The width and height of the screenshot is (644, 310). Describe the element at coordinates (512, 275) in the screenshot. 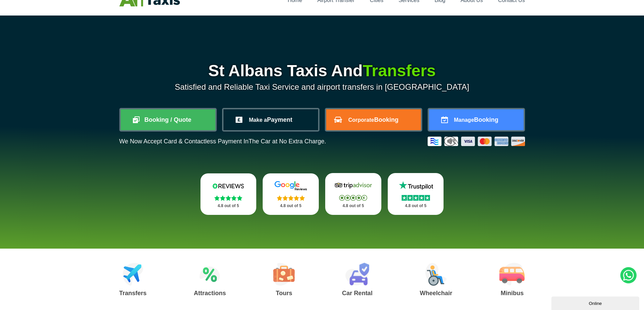

I see `img: Minibus` at that location.